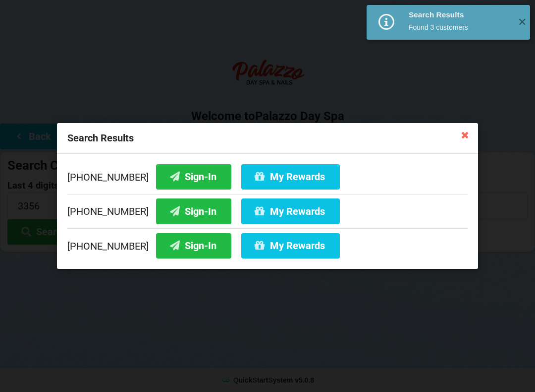  What do you see at coordinates (460, 27) in the screenshot?
I see `div: Found 3 customers` at bounding box center [460, 27].